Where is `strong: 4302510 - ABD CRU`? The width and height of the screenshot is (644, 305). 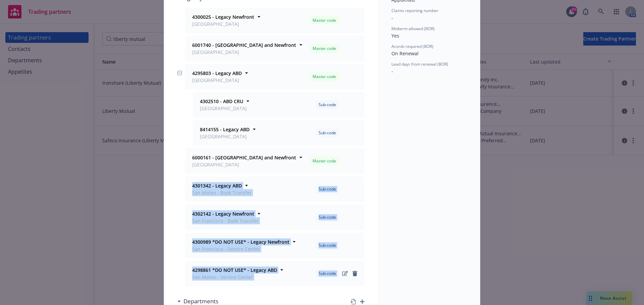 strong: 4302510 - ABD CRU is located at coordinates (221, 101).